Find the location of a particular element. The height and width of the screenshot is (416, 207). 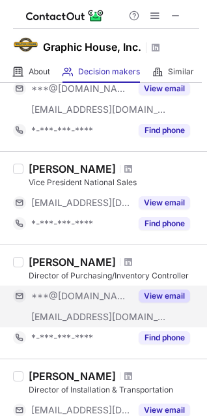

div: Director of Installation & Transportation is located at coordinates (114, 390).